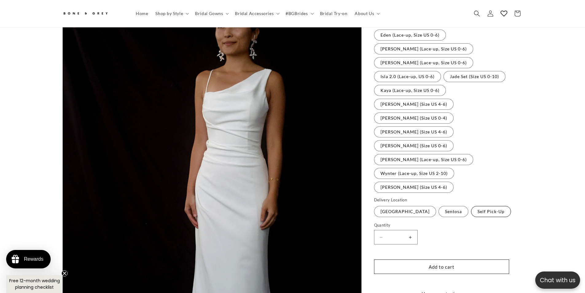 The width and height of the screenshot is (585, 293). What do you see at coordinates (256, 14) in the screenshot?
I see `summary: Bridal Accessories` at bounding box center [256, 14].